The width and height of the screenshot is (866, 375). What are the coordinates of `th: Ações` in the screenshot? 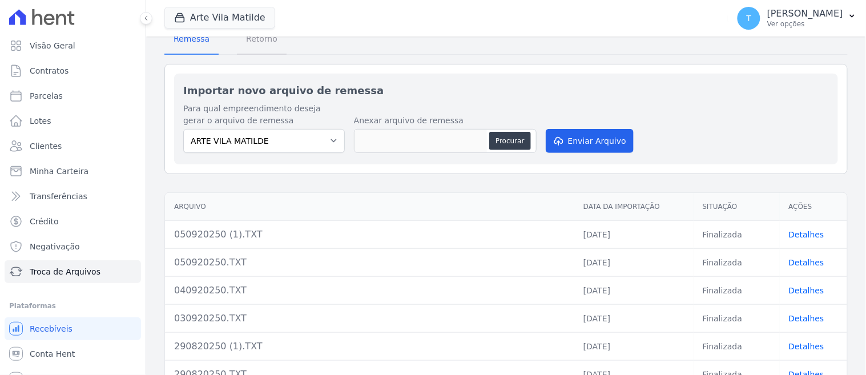 It's located at (813, 207).